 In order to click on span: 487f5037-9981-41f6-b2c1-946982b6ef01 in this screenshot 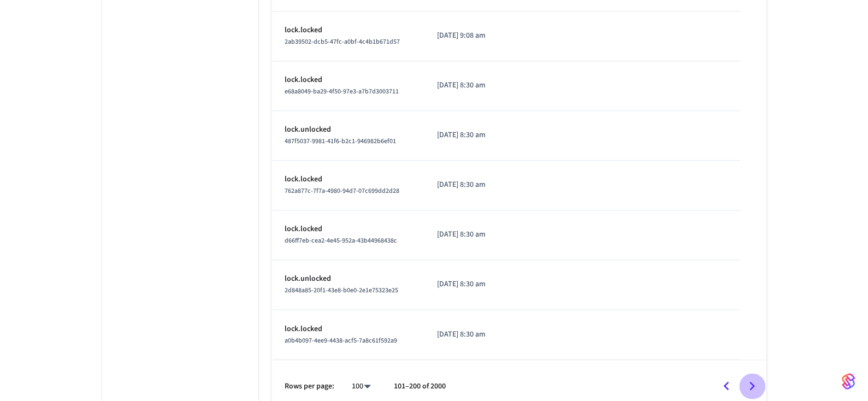, I will do `click(340, 141)`.